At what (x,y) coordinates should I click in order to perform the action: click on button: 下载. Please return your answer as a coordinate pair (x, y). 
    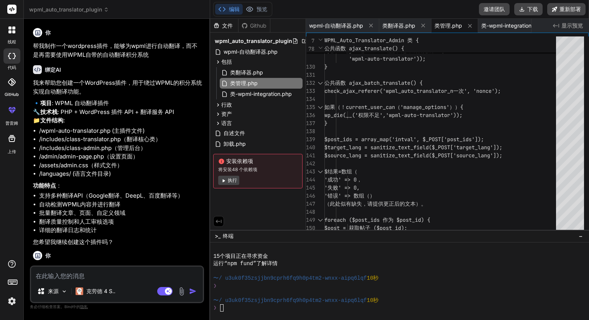
    Looking at the image, I should click on (529, 9).